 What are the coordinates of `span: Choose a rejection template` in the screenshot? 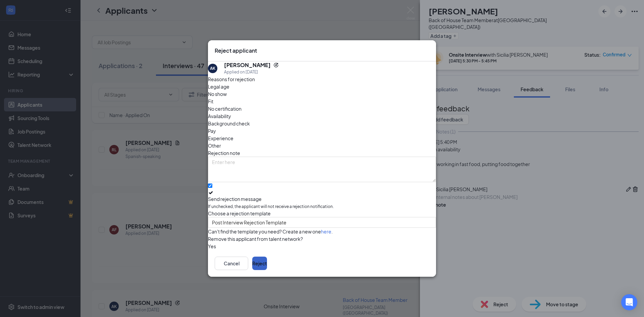 It's located at (239, 214).